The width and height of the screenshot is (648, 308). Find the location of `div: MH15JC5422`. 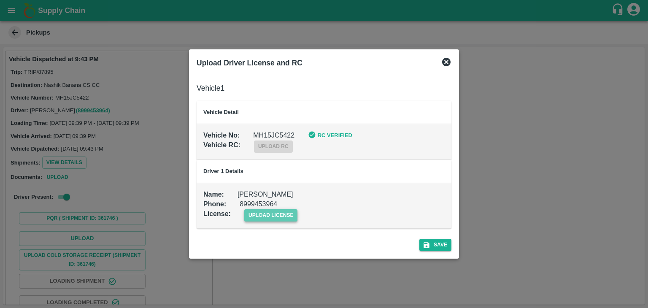

div: MH15JC5422 is located at coordinates (267, 129).